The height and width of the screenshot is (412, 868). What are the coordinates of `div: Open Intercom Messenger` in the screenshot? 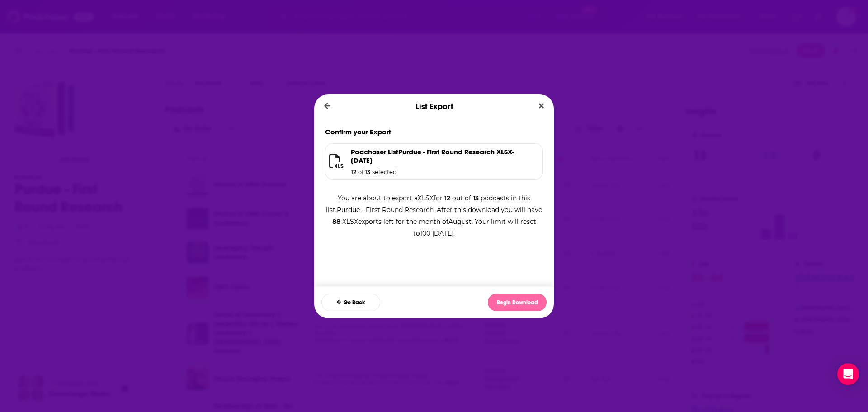 It's located at (848, 374).